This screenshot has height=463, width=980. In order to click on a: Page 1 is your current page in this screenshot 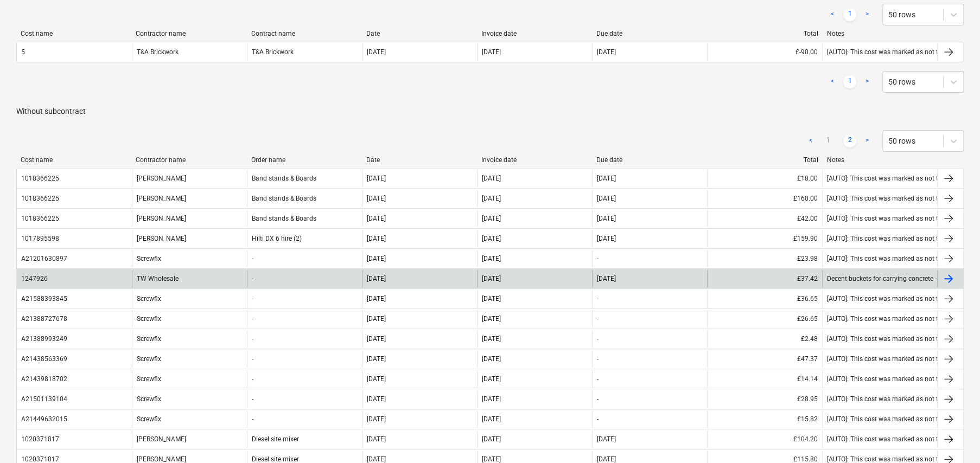, I will do `click(849, 14)`.